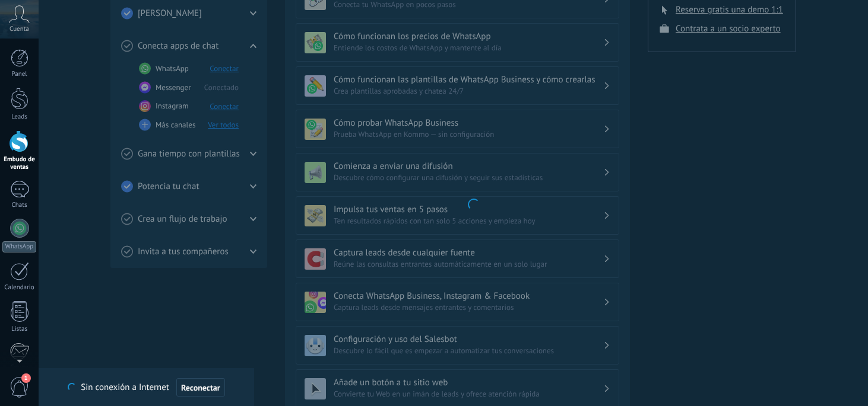 This screenshot has height=406, width=868. What do you see at coordinates (19, 29) in the screenshot?
I see `span: Cuenta` at bounding box center [19, 29].